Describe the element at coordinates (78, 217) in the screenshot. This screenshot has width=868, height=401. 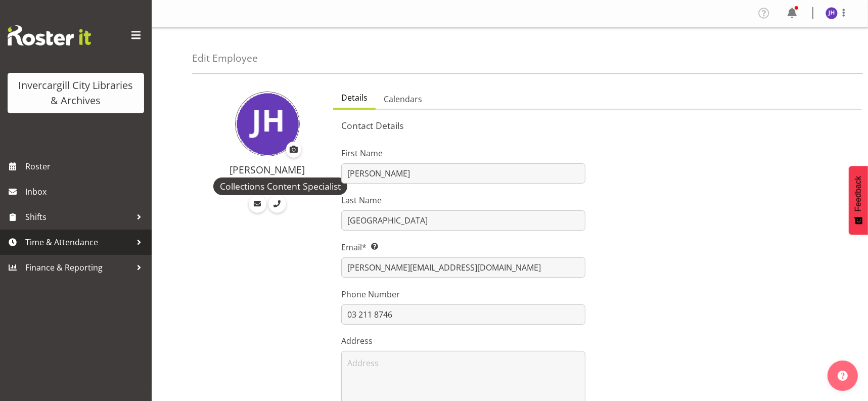
I see `span: Shifts` at that location.